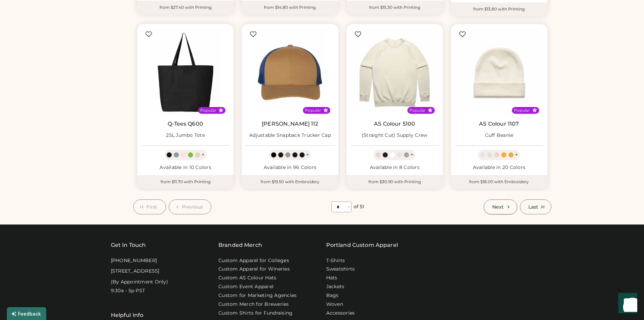 Image resolution: width=644 pixels, height=320 pixels. Describe the element at coordinates (255, 313) in the screenshot. I see `a: Custom Shirts for Fundraising` at that location.